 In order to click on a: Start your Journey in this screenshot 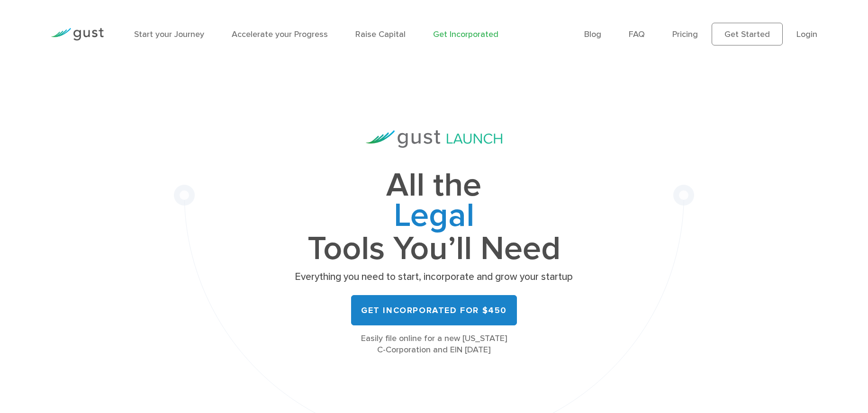, I will do `click(169, 34)`.